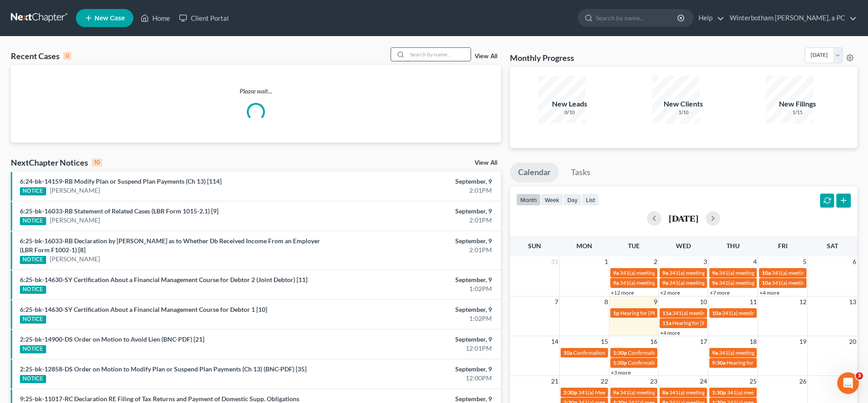 The height and width of the screenshot is (403, 868). What do you see at coordinates (622, 293) in the screenshot?
I see `a: +12 more` at bounding box center [622, 293].